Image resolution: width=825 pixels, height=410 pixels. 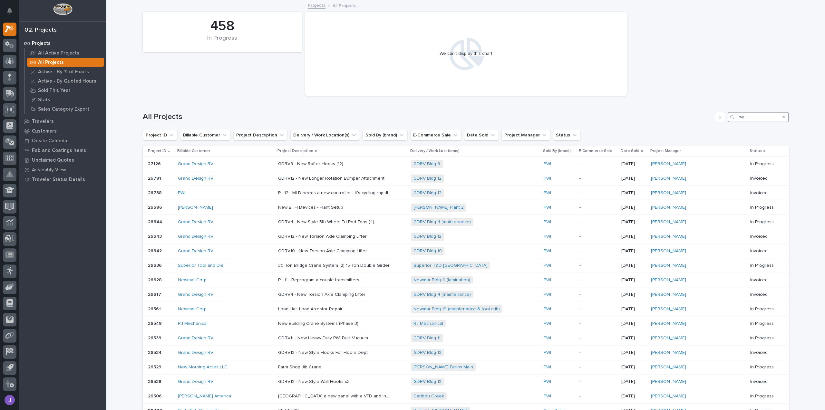 What do you see at coordinates (630, 151) in the screenshot?
I see `p: Date Sold` at bounding box center [630, 151].